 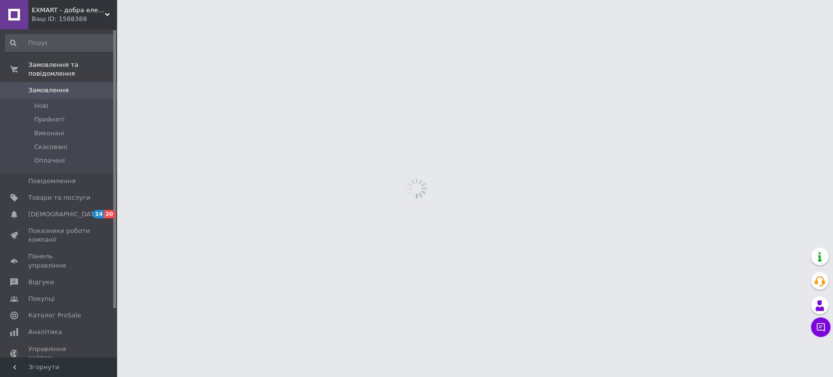 I want to click on span: Товари та послуги, so click(x=59, y=198).